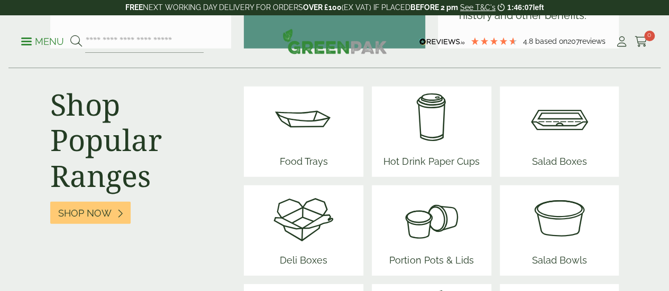  What do you see at coordinates (520, 7) in the screenshot?
I see `span: 1:46:07` at bounding box center [520, 7].